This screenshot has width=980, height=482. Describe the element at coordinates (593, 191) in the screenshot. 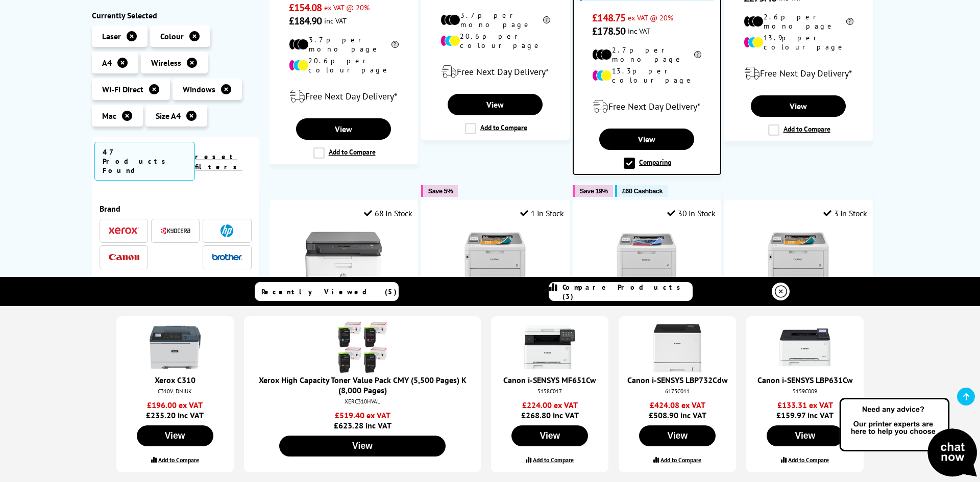

I see `button: Save 19%` at that location.